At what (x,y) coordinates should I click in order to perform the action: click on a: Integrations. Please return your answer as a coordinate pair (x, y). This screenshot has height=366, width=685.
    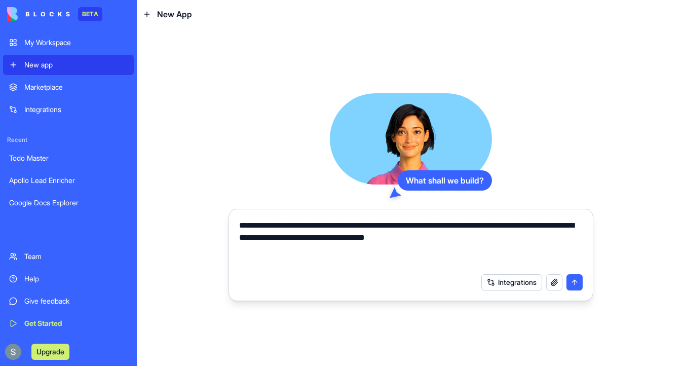
    Looking at the image, I should click on (68, 109).